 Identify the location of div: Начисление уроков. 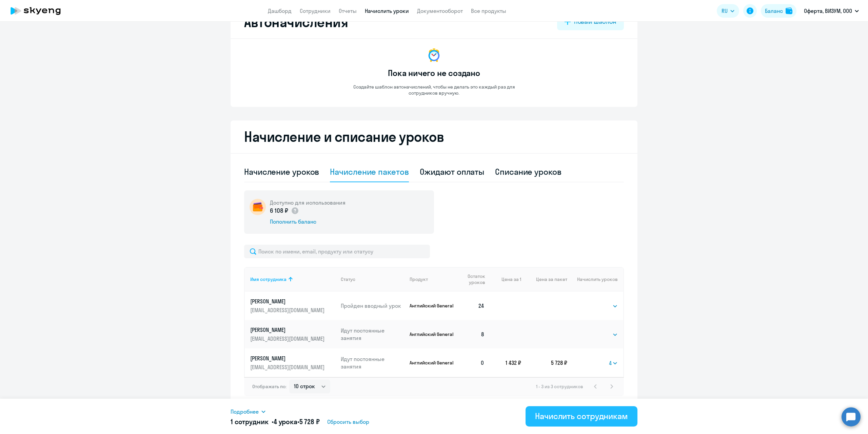
(282, 172).